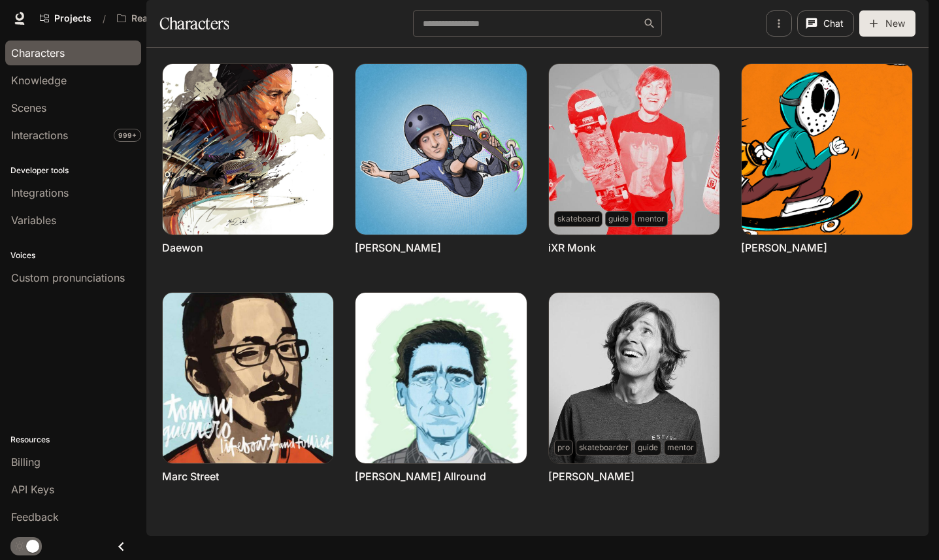  I want to click on a: iXR Monk, so click(572, 247).